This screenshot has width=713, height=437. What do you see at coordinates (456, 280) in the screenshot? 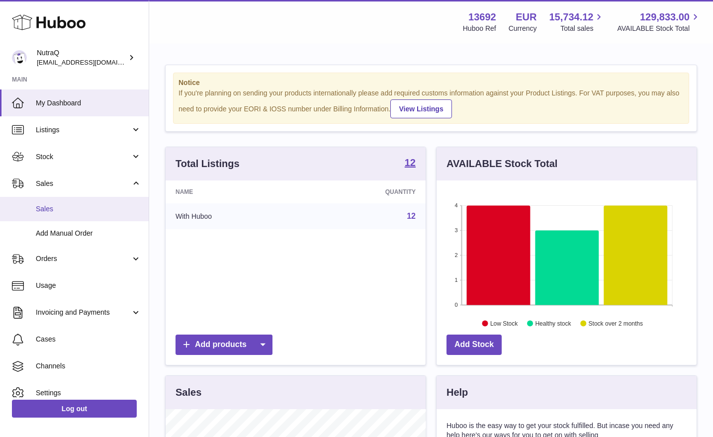
I see `text: 1` at bounding box center [456, 280].